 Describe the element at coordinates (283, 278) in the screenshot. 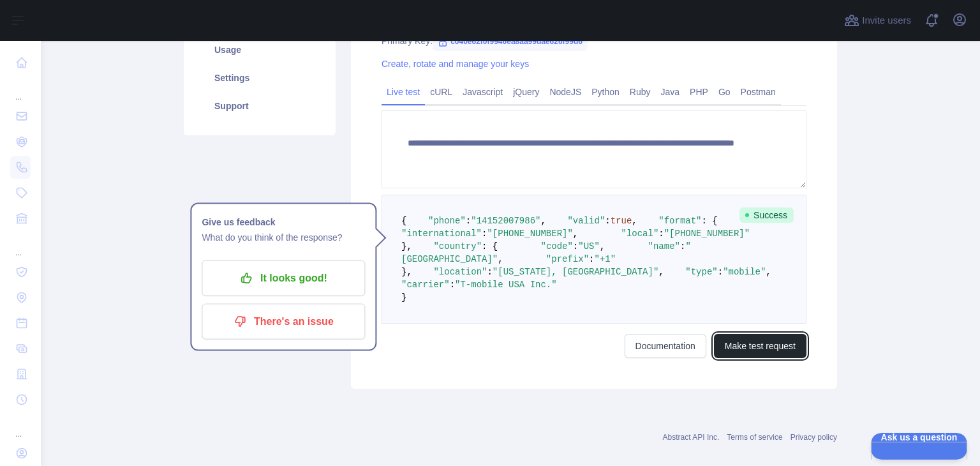

I see `button: It looks good!` at that location.